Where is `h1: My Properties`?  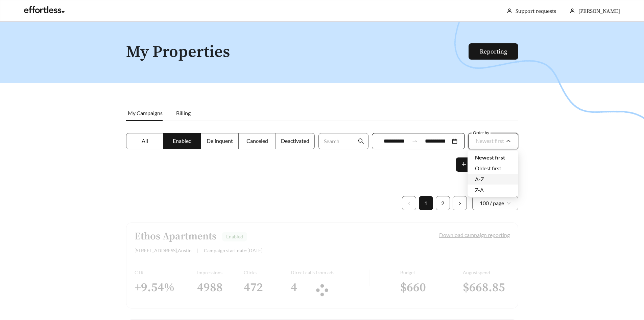 h1: My Properties is located at coordinates (297, 52).